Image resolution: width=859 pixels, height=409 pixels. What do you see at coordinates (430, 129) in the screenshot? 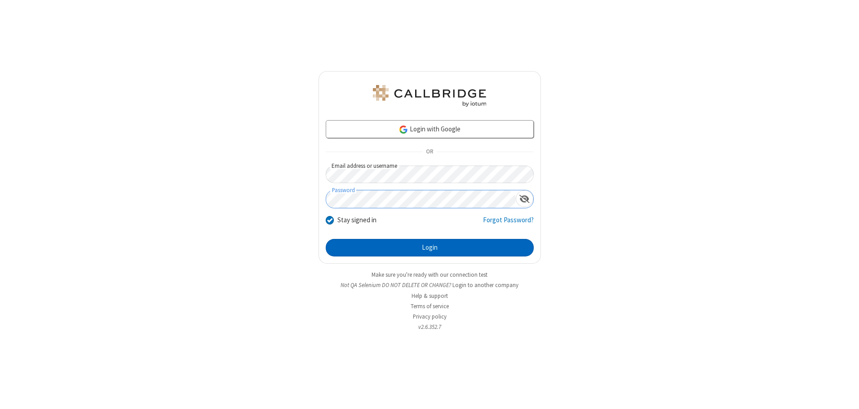
I see `a: Login with Google` at bounding box center [430, 129].